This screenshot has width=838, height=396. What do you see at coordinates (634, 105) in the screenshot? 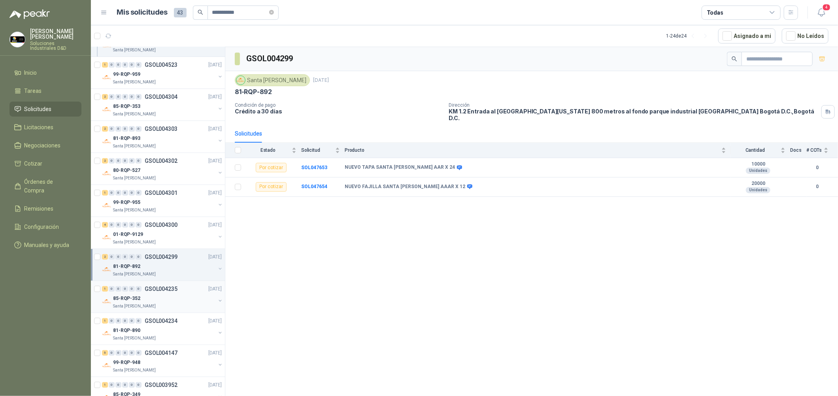
I see `p: Dirección` at bounding box center [634, 105].